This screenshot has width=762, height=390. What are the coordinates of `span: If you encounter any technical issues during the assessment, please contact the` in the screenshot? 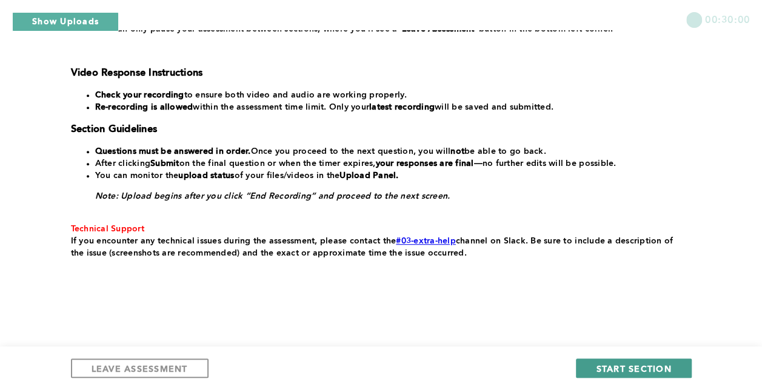 It's located at (233, 241).